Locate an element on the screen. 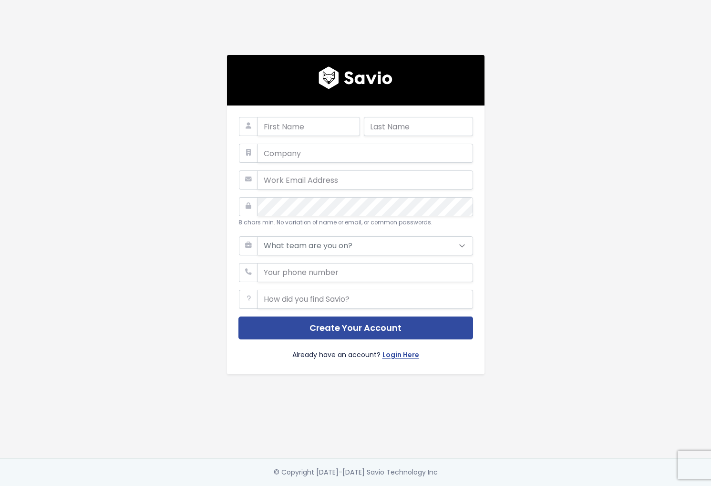 The image size is (711, 486). div: Already have an account? is located at coordinates (356, 351).